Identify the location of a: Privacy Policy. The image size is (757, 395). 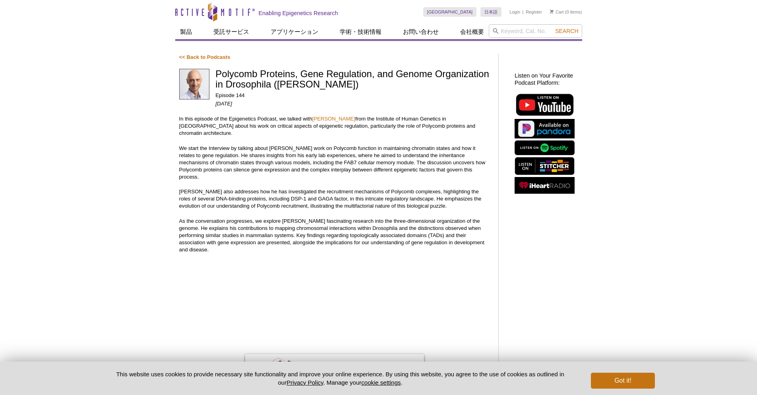
(305, 382).